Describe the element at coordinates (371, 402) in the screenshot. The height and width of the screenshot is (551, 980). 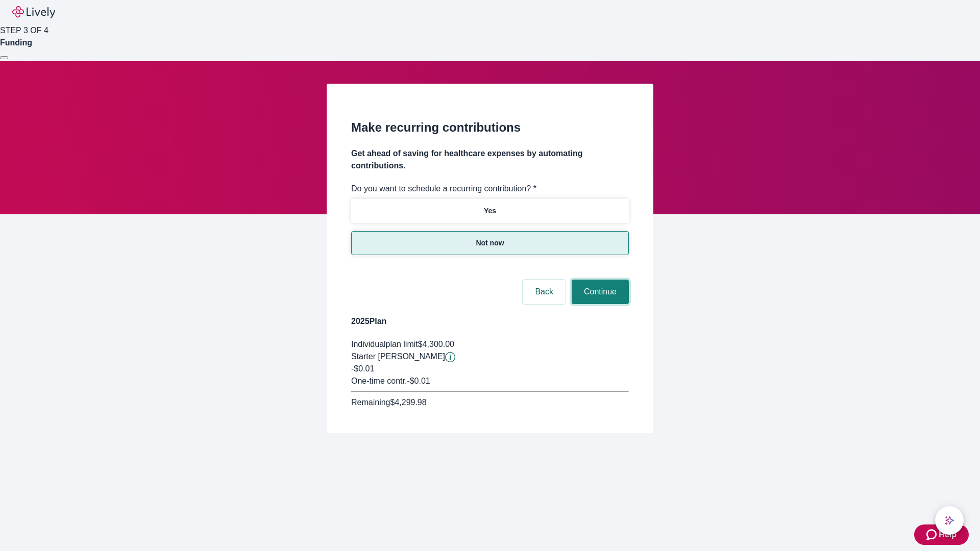
I see `span: Remaining` at that location.